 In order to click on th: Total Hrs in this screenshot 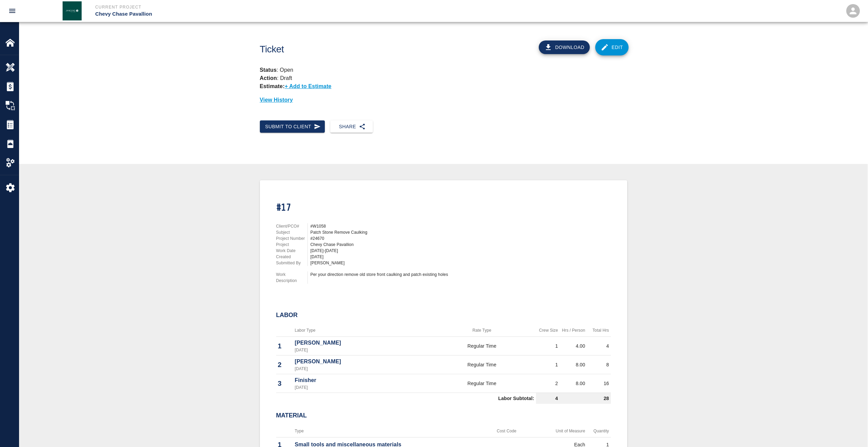, I will do `click(599, 331)`.